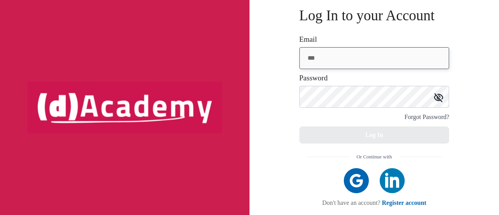 This screenshot has height=215, width=499. Describe the element at coordinates (392, 180) in the screenshot. I see `img: linkedIn icon` at that location.